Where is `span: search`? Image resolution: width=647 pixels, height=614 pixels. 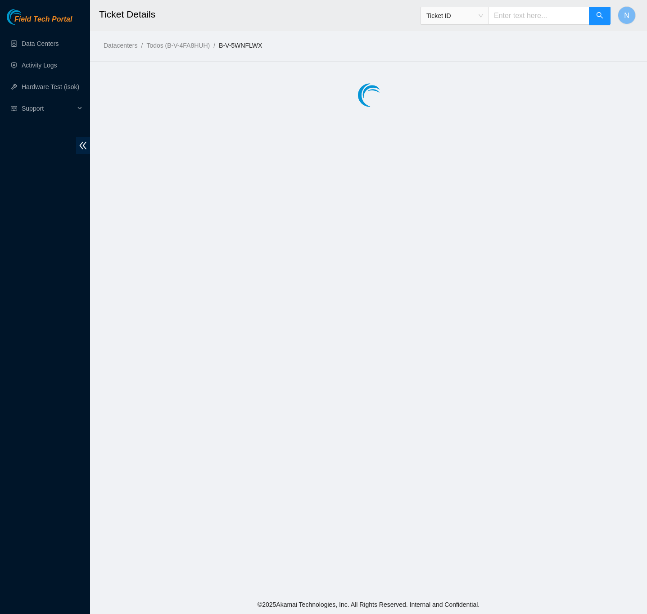
span: search is located at coordinates (600, 16).